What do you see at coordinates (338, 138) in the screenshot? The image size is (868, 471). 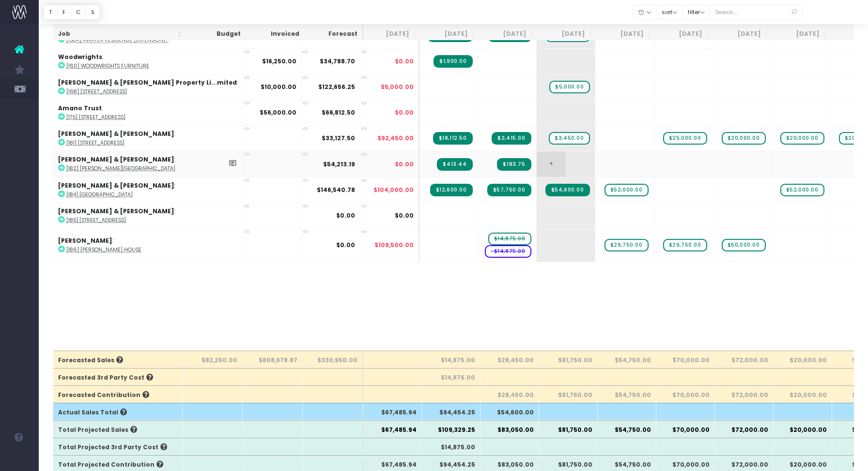 I see `strong: $33,127.50` at bounding box center [338, 138].